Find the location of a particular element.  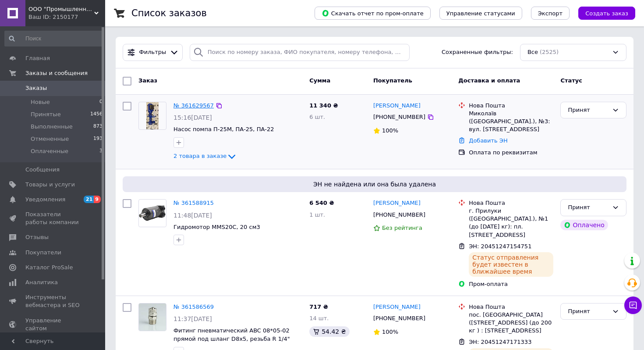

span: Фильтры is located at coordinates (153, 52).